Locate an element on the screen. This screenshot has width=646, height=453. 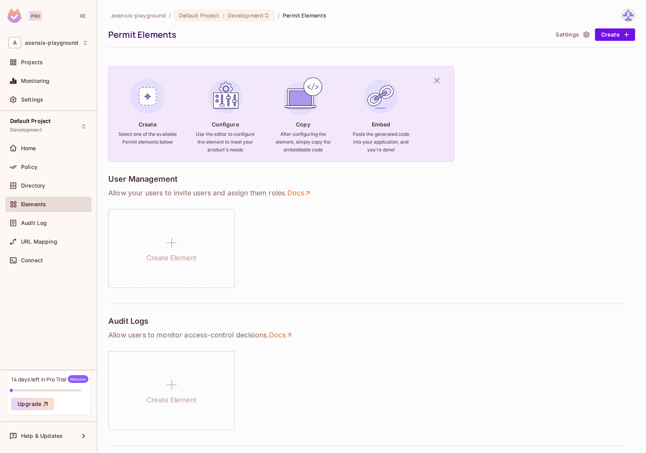
div: Pro is located at coordinates (35, 16).